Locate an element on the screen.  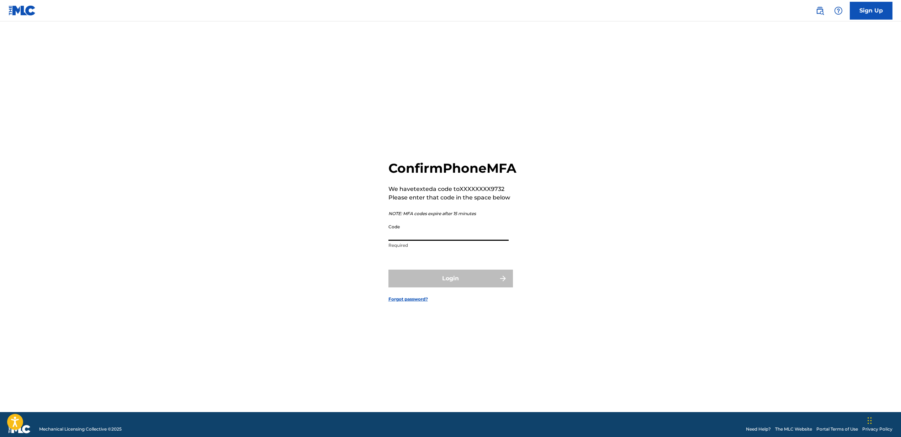
span: Mechanical Licensing Collective © 2025 is located at coordinates (80, 429).